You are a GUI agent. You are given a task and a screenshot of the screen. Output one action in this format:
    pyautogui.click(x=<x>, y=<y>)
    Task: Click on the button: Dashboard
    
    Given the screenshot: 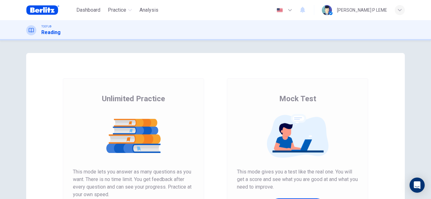 What is the action you would take?
    pyautogui.click(x=88, y=10)
    